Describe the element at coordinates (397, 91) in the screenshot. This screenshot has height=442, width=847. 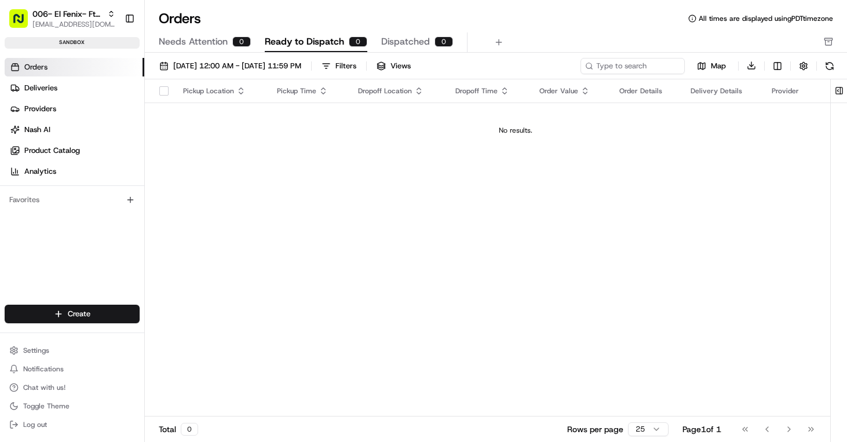
I see `div: Dropoff Location` at that location.